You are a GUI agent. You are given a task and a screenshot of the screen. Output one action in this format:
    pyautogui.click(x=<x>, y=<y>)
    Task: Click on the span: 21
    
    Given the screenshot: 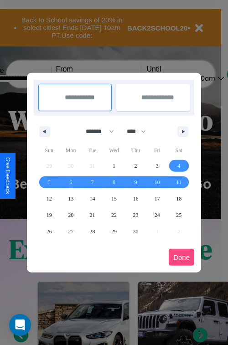 What is the action you would take?
    pyautogui.click(x=92, y=215)
    